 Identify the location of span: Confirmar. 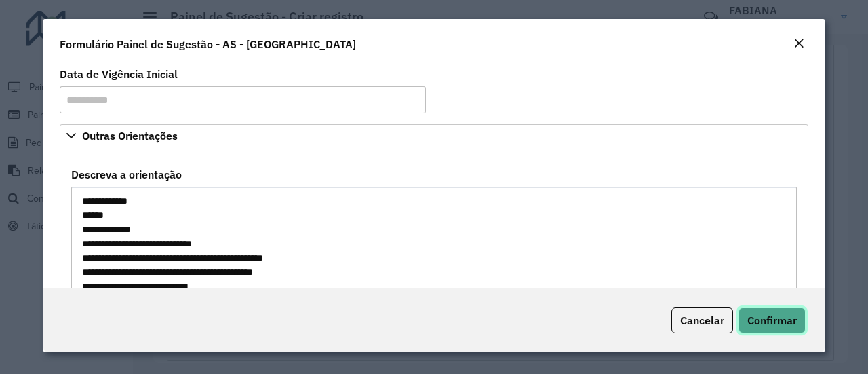
(772, 320).